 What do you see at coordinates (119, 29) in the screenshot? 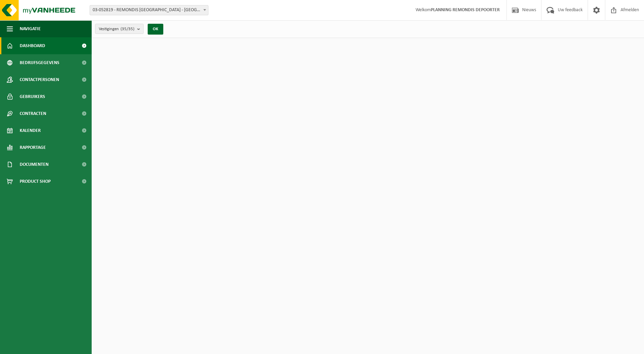
I see `button: Vestigingen(35/35)` at bounding box center [119, 29].